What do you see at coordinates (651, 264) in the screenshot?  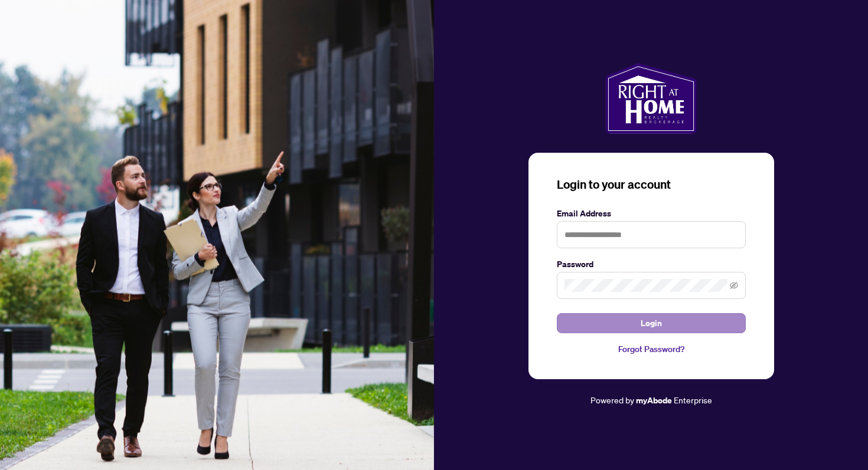 I see `label: Password` at bounding box center [651, 264].